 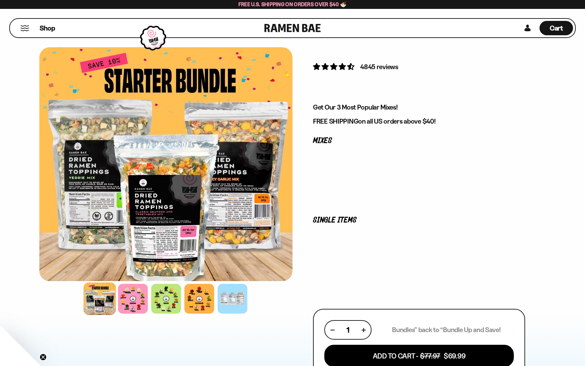 What do you see at coordinates (348, 329) in the screenshot?
I see `span: 1` at bounding box center [348, 329].